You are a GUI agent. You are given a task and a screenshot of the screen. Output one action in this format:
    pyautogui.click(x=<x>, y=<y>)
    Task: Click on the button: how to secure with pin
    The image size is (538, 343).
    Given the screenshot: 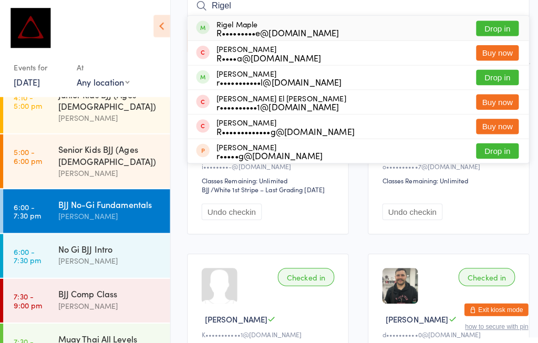 What is the action you would take?
    pyautogui.click(x=489, y=322)
    